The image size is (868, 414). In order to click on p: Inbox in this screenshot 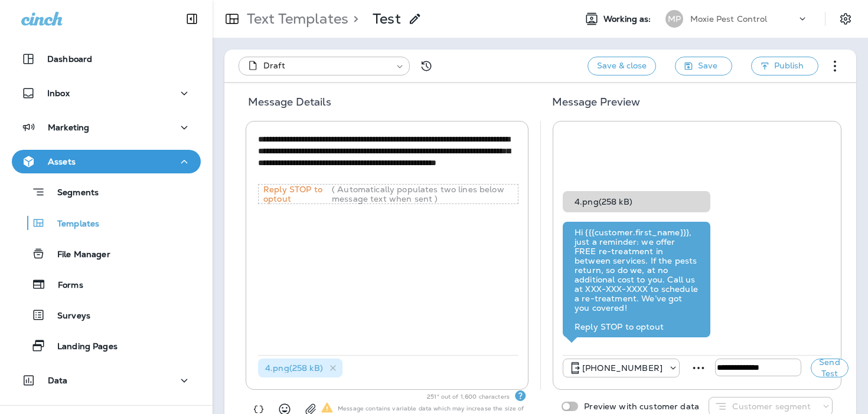, I will do `click(58, 93)`.